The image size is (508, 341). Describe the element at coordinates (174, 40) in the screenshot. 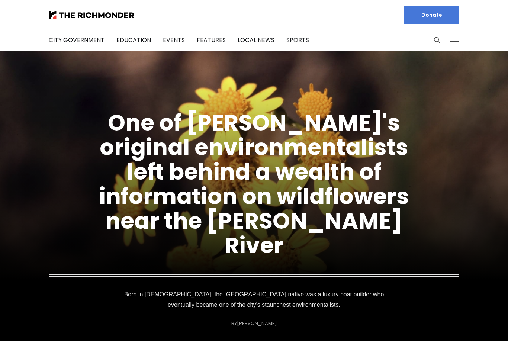

I see `a: Events` at that location.